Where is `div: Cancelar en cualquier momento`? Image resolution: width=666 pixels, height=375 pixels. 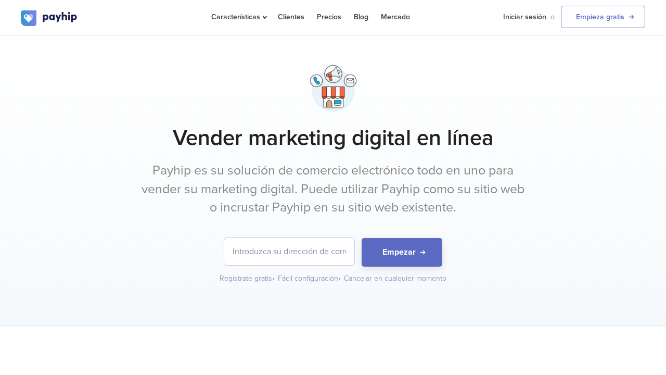 div: Cancelar en cualquier momento is located at coordinates (395, 279).